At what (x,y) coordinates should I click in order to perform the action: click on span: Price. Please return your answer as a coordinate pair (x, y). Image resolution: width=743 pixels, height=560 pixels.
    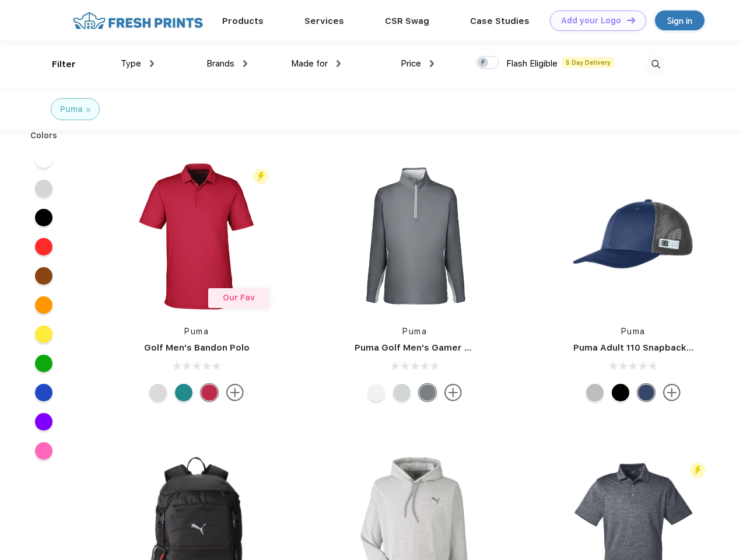
    Looking at the image, I should click on (411, 63).